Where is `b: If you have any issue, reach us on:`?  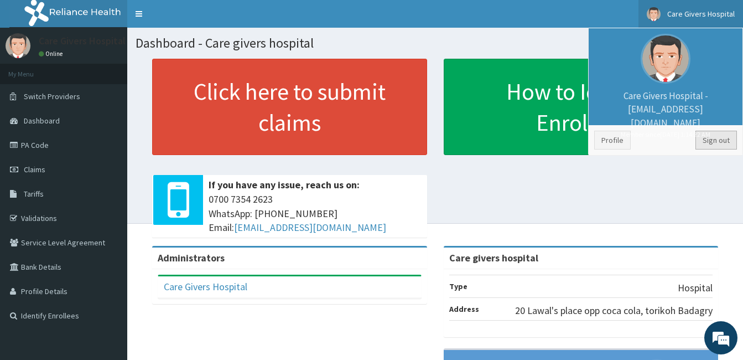
b: If you have any issue, reach us on: is located at coordinates (284, 184).